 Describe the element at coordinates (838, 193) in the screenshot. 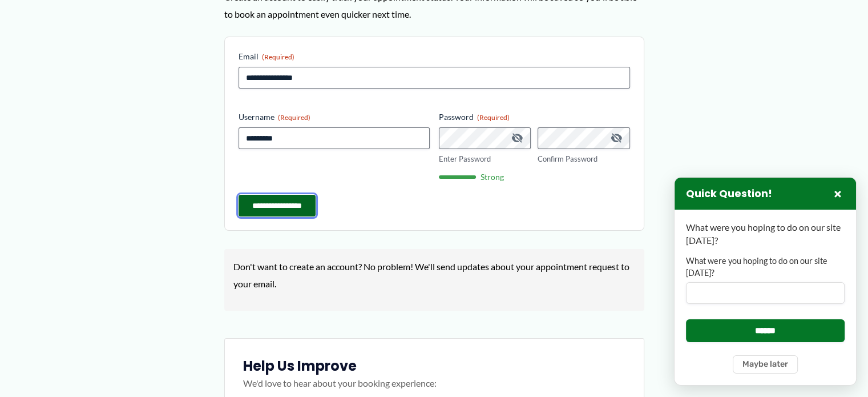

I see `button: Close` at that location.